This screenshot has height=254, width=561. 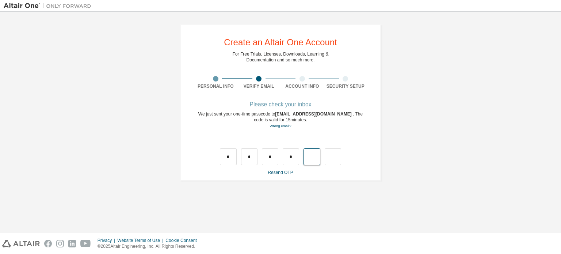 What do you see at coordinates (107, 240) in the screenshot?
I see `div: Privacy` at bounding box center [107, 240].